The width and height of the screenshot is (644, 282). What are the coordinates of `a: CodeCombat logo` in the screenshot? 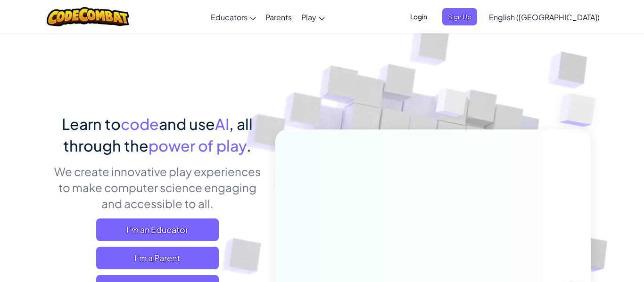 It's located at (88, 17).